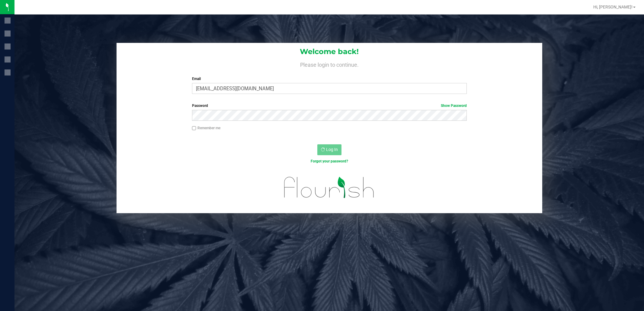 The height and width of the screenshot is (311, 644). Describe the element at coordinates (330, 64) in the screenshot. I see `h4: Please login to continue.` at that location.